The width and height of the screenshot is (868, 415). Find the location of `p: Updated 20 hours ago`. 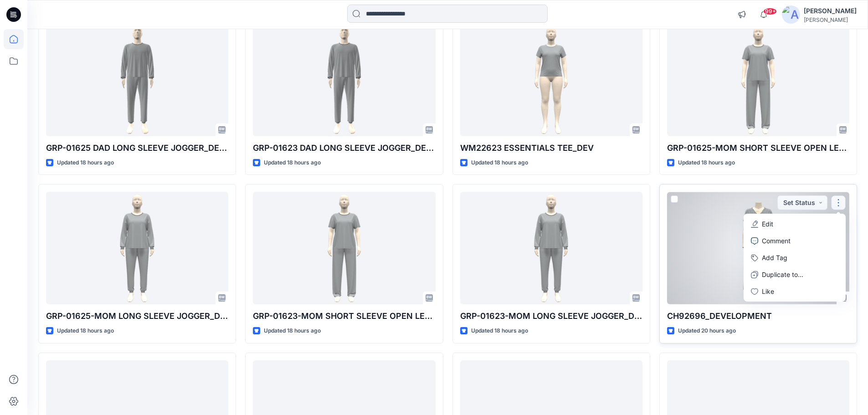

p: Updated 20 hours ago is located at coordinates (707, 331).